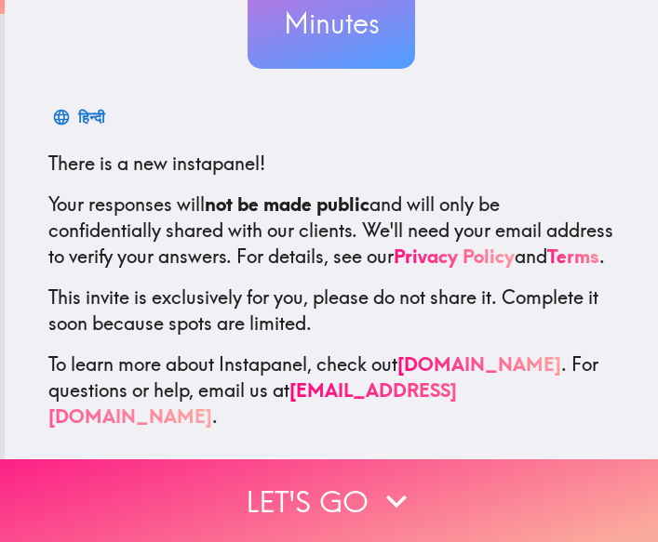  What do you see at coordinates (80, 117) in the screenshot?
I see `button: हिन्दी` at bounding box center [80, 117].